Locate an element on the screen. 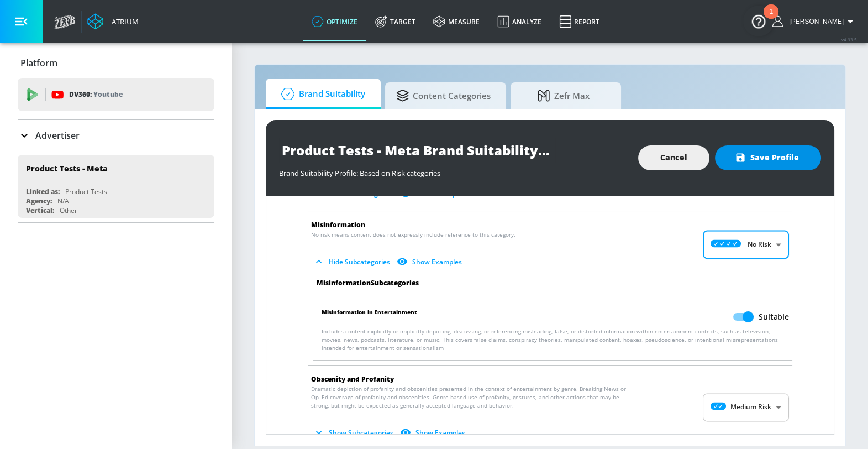 This screenshot has width=868, height=449. span: Brand Suitability is located at coordinates (321, 94).